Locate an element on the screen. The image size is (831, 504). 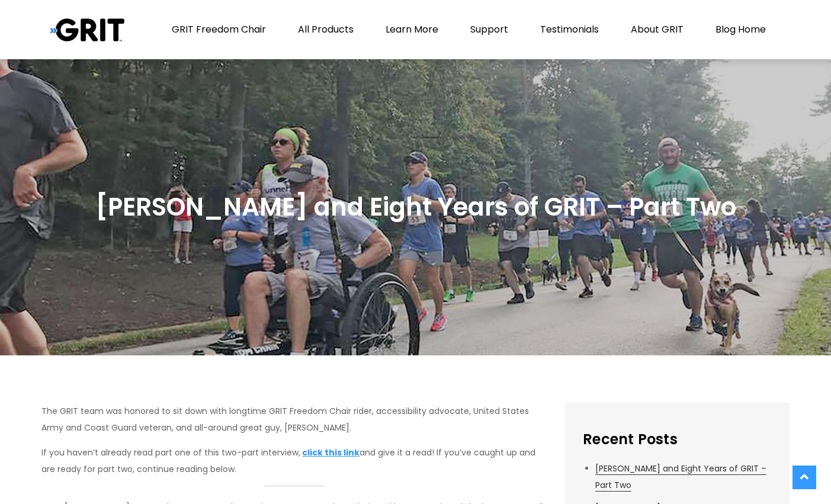
a: click this link is located at coordinates (330, 452).